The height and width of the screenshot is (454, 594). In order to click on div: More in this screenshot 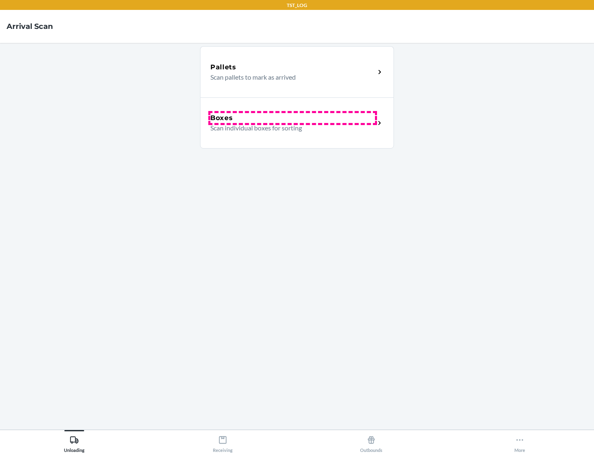, I will do `click(520, 442)`.